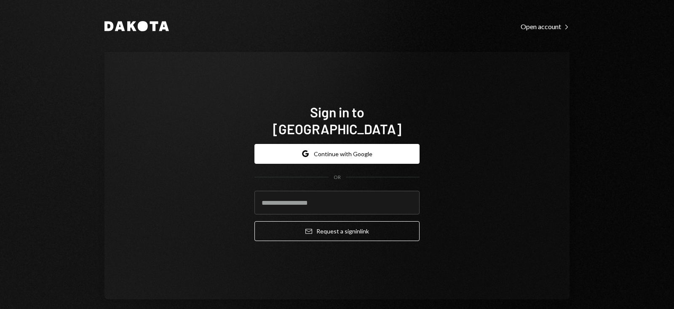 The image size is (674, 309). I want to click on button: Continue with Google, so click(337, 153).